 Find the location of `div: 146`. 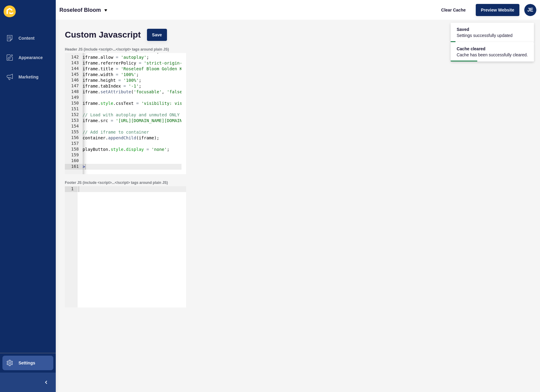

div: 146 is located at coordinates (73, 80).